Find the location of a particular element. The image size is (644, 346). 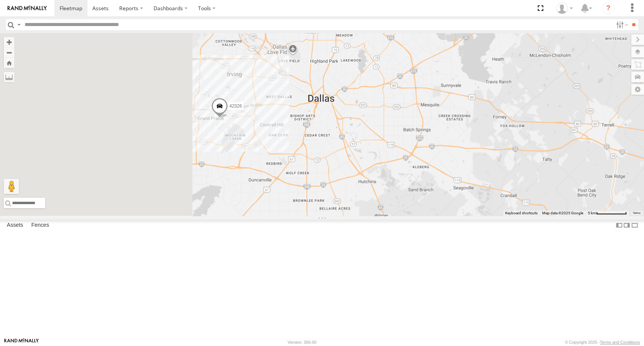

span: 42326 is located at coordinates (235, 106).